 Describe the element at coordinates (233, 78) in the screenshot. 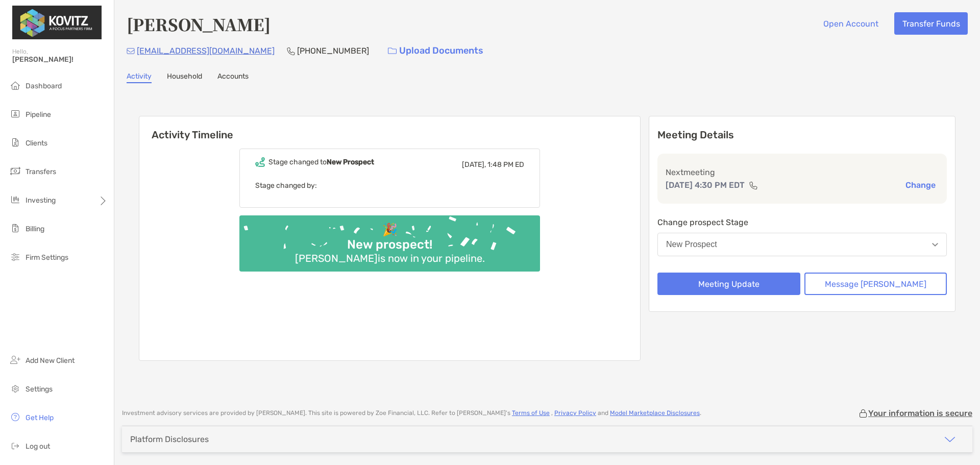

I see `a: Accounts` at that location.